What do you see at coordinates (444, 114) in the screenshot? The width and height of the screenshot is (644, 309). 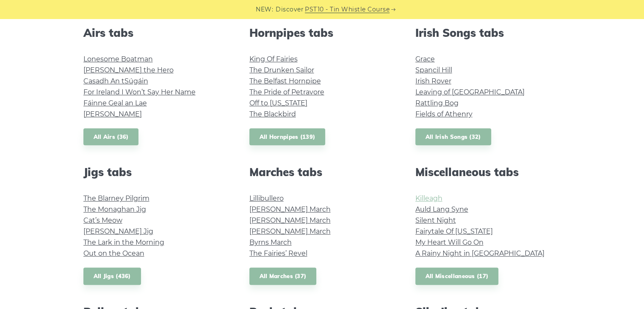 I see `a: Fields of Athenry` at bounding box center [444, 114].